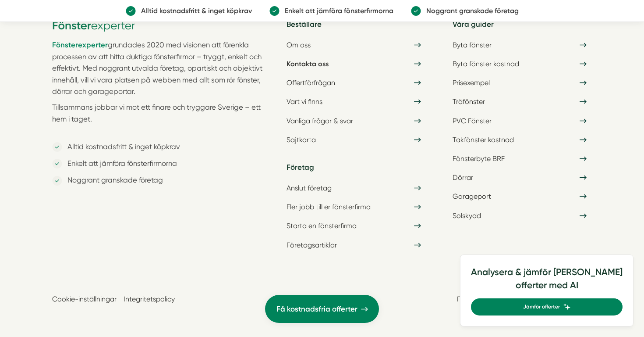  What do you see at coordinates (354, 101) in the screenshot?
I see `a: Vart vi finns` at bounding box center [354, 101].